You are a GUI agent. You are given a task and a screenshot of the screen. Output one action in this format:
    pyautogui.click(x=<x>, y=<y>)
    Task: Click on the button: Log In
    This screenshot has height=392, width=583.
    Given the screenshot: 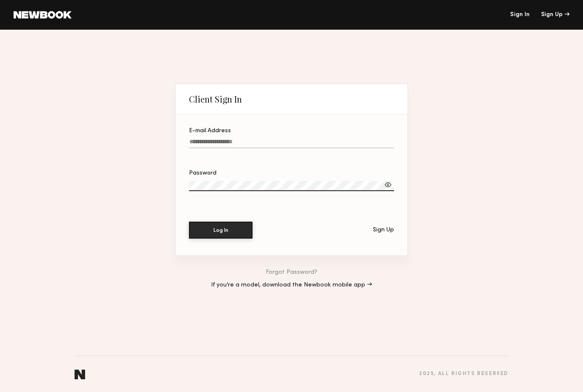 What is the action you would take?
    pyautogui.click(x=221, y=230)
    